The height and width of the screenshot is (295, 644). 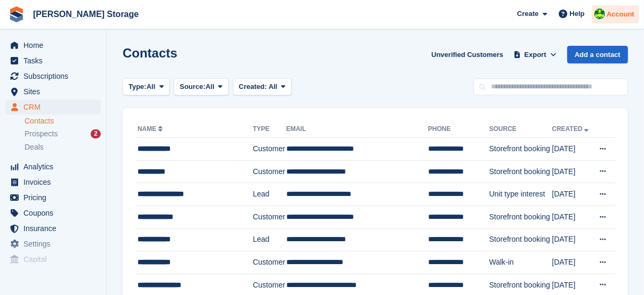 What do you see at coordinates (193, 86) in the screenshot?
I see `span: Source:` at bounding box center [193, 86].